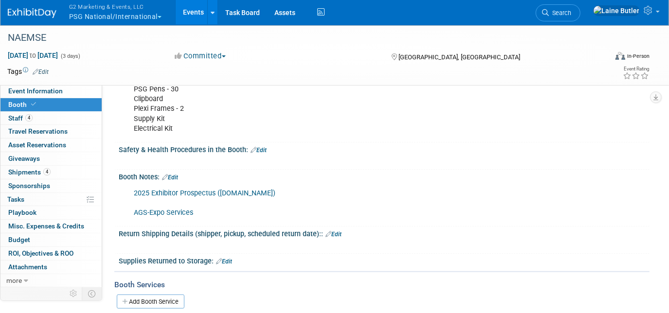  Describe the element at coordinates (14, 281) in the screenshot. I see `span: more` at that location.